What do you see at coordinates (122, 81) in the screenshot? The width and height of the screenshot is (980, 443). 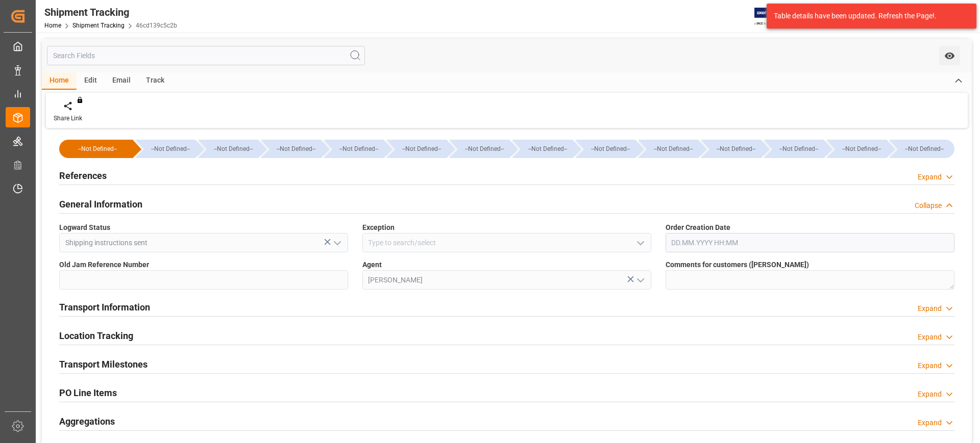 I see `div: Email` at bounding box center [122, 81].